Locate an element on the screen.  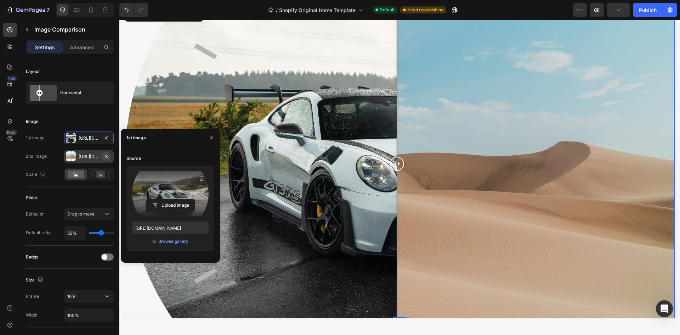
button: Publish is located at coordinates (648, 10).